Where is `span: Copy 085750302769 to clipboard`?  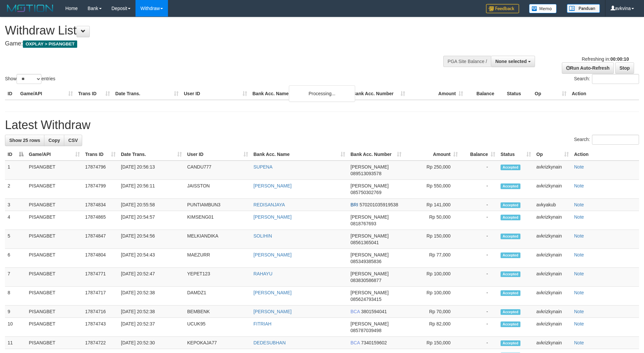
span: Copy 085750302769 to clipboard is located at coordinates (366, 192).